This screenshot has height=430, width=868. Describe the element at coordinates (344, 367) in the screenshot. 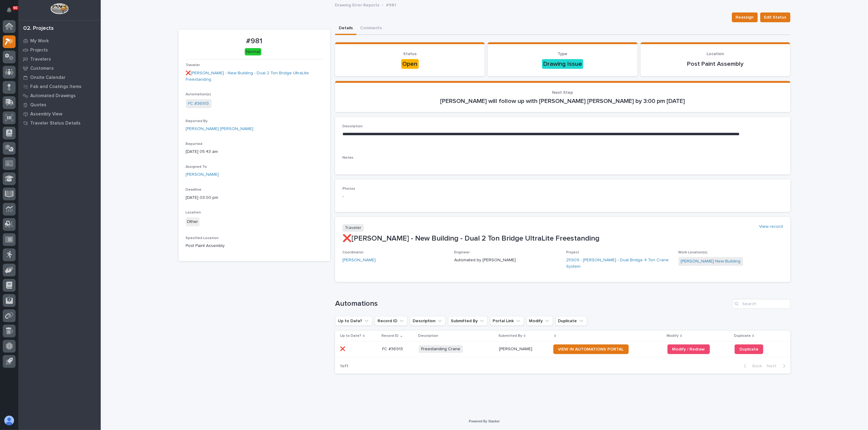

I see `p: 1 of 1` at that location.